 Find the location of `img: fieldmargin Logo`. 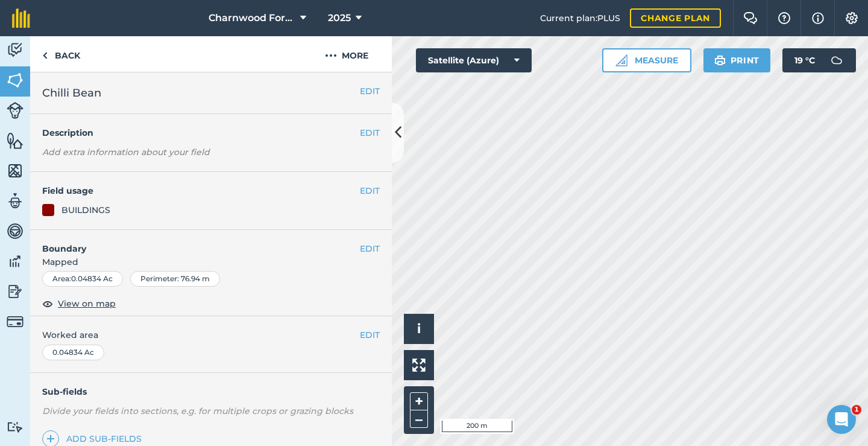

img: fieldmargin Logo is located at coordinates (21, 18).